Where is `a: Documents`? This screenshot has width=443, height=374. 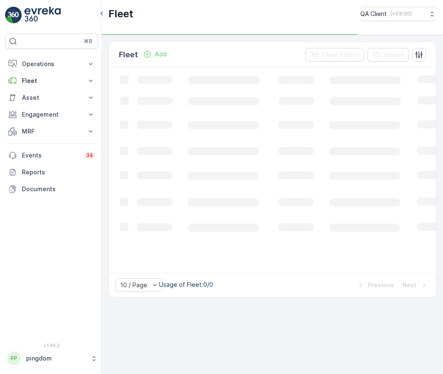
a: Documents is located at coordinates (51, 189).